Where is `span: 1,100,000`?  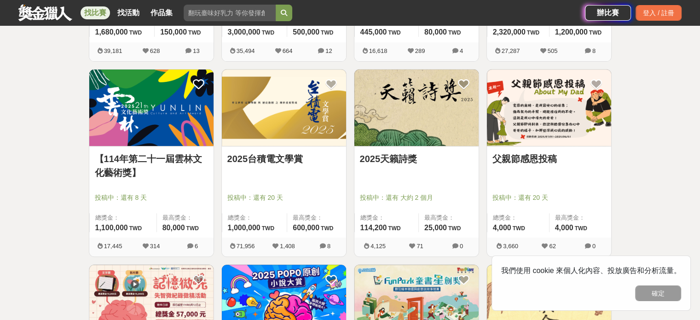
span: 1,100,000 is located at coordinates (111, 227).